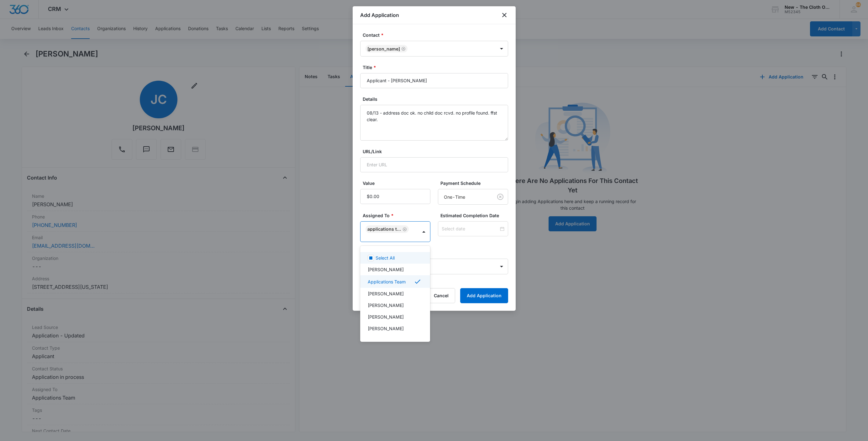 The height and width of the screenshot is (441, 868). I want to click on p: Select All, so click(385, 258).